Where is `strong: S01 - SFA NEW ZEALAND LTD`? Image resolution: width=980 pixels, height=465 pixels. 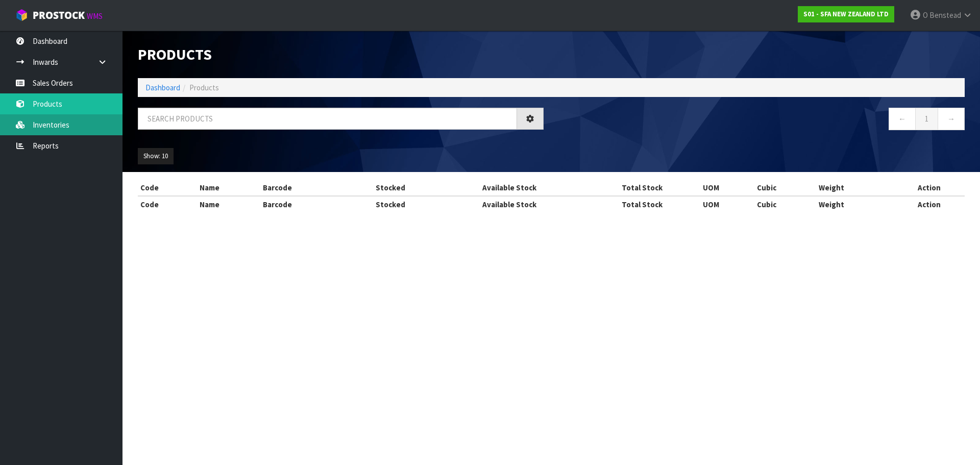
strong: S01 - SFA NEW ZEALAND LTD is located at coordinates (846, 14).